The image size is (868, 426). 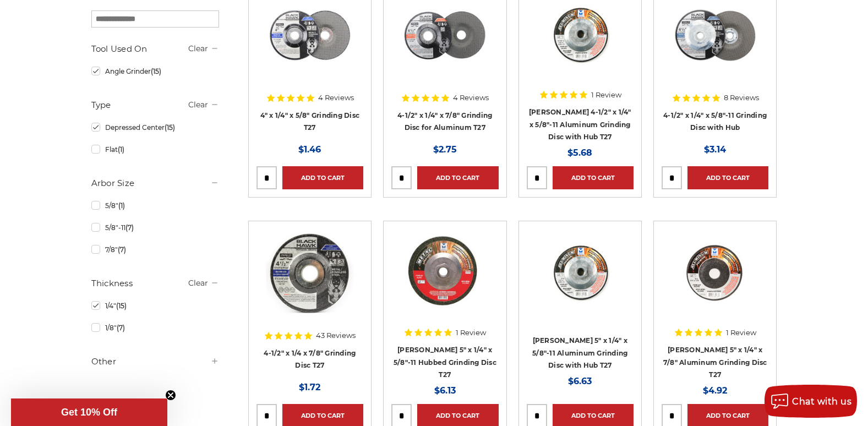 I want to click on span: $2.75, so click(x=445, y=149).